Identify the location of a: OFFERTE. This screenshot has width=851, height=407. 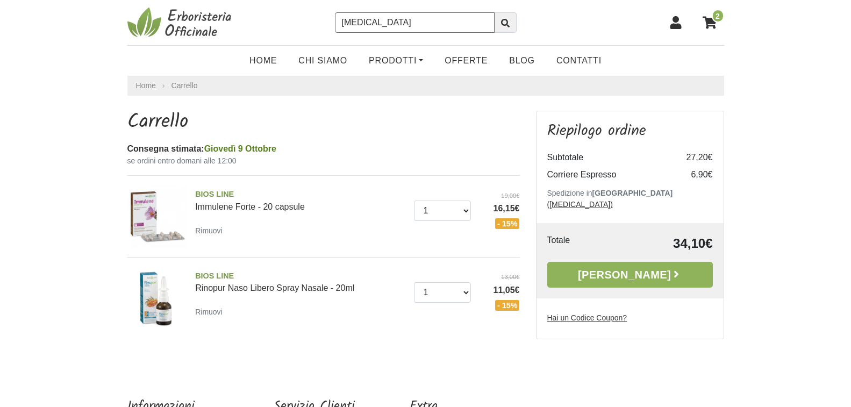
(466, 61).